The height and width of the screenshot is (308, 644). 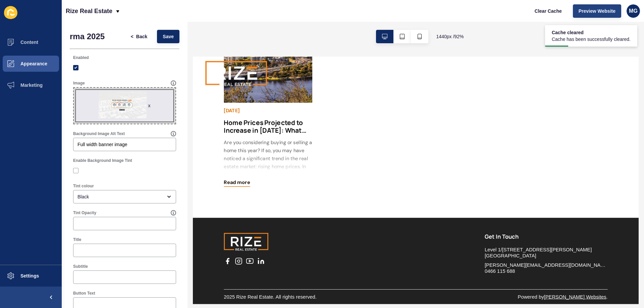 What do you see at coordinates (79, 83) in the screenshot?
I see `label: Image` at bounding box center [79, 83].